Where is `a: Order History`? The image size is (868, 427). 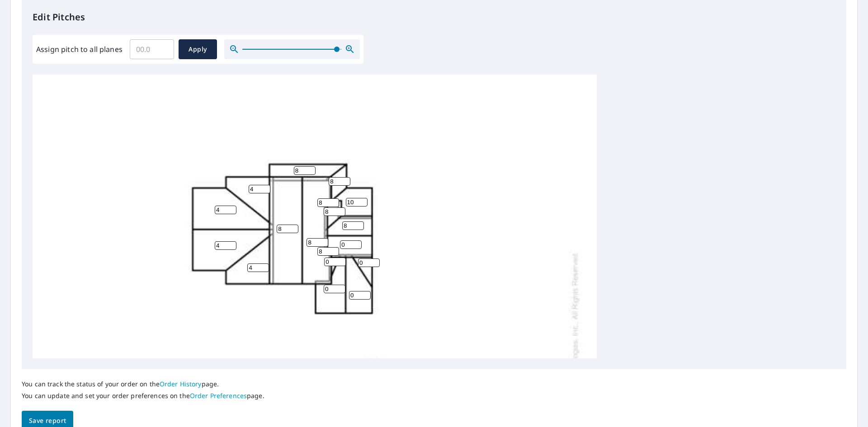 a: Order History is located at coordinates (180, 384).